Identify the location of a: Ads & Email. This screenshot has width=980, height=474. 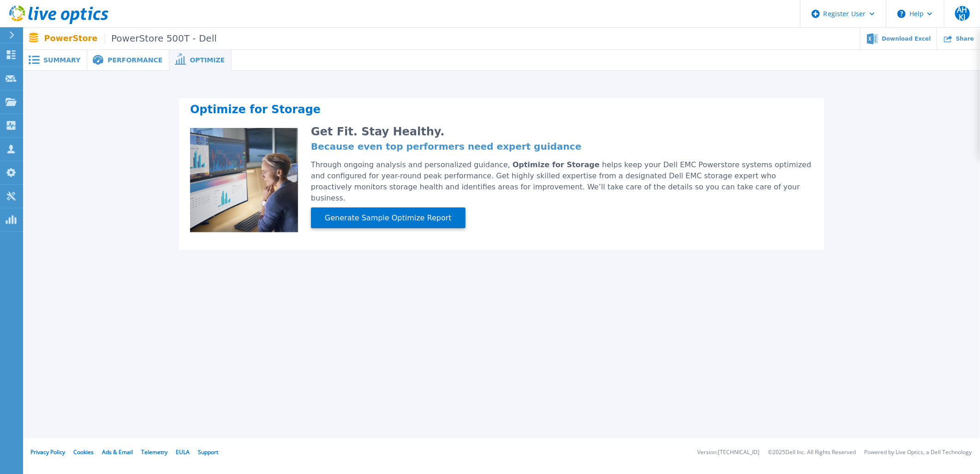
(117, 452).